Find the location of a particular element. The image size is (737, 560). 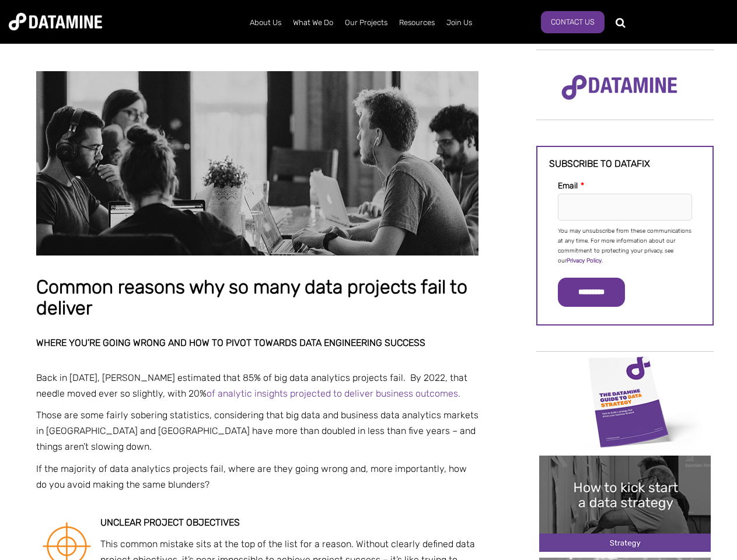

a: Our Projects is located at coordinates (366, 23).